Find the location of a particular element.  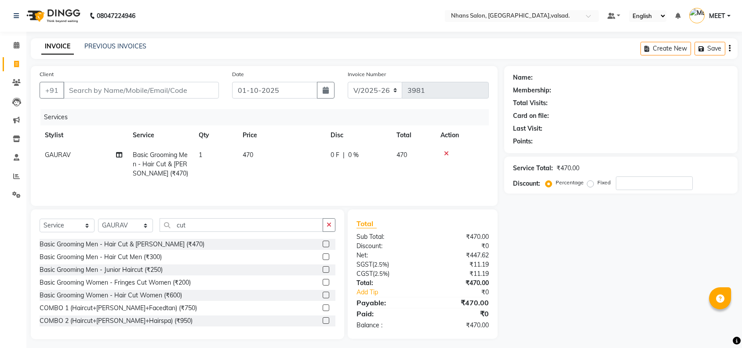

span: 0 % is located at coordinates (353, 155).